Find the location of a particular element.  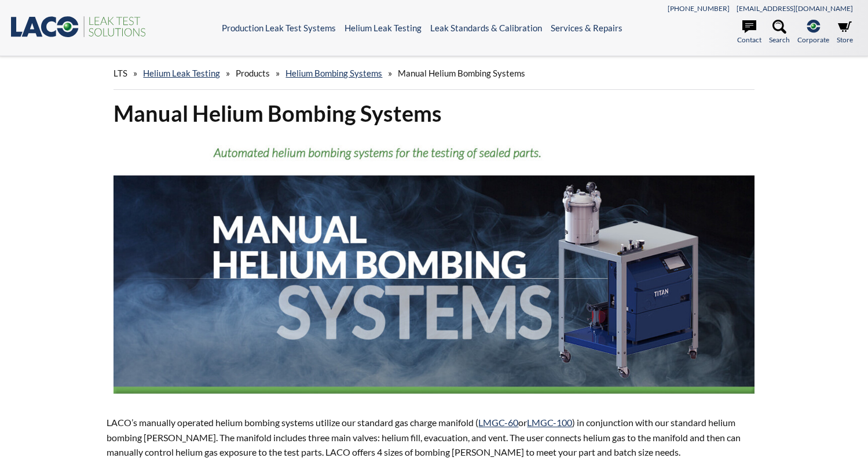

a: Contact is located at coordinates (749, 32).